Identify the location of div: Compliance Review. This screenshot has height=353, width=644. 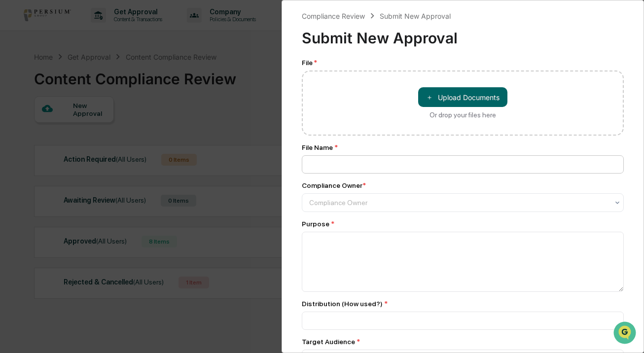
(333, 16).